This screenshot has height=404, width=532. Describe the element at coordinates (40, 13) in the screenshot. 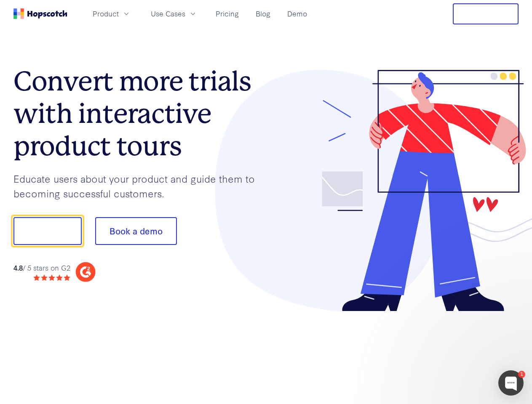

I see `a: Home` at that location.